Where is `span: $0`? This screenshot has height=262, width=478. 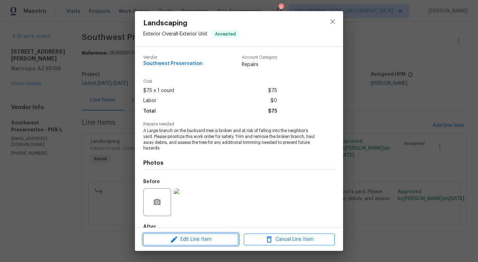 span: $0 is located at coordinates (274, 101).